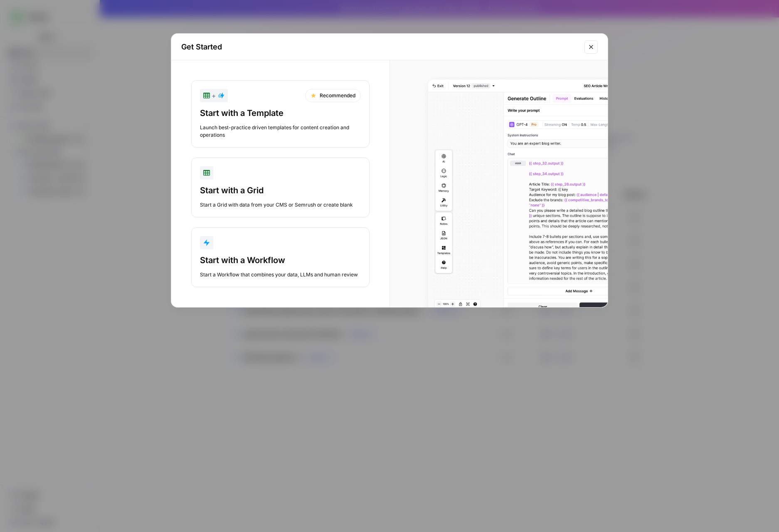 This screenshot has height=532, width=779. I want to click on button: Start with a GridStart a Grid with data from your CMS or Semrush or create blank, so click(280, 188).